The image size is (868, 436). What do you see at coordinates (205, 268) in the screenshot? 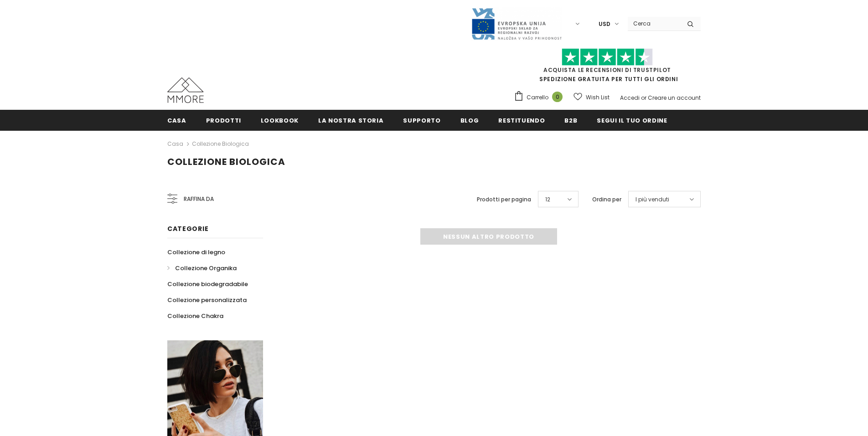
I see `span: Collezione Organika` at bounding box center [205, 268].